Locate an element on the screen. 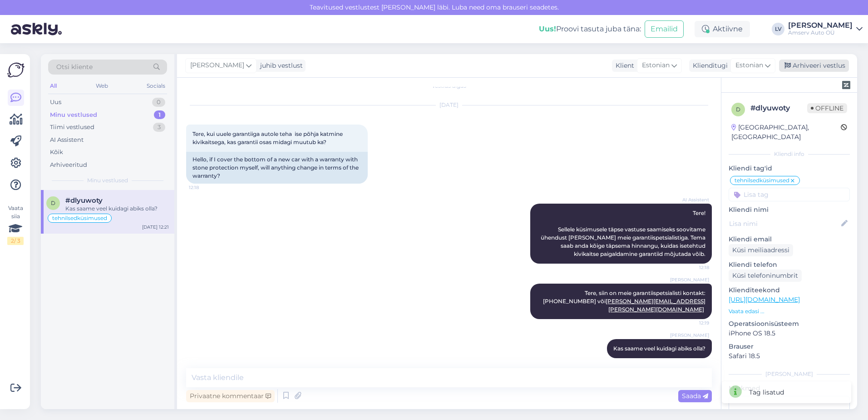 This screenshot has width=868, height=420. p: Kliendi nimi is located at coordinates (789, 209).